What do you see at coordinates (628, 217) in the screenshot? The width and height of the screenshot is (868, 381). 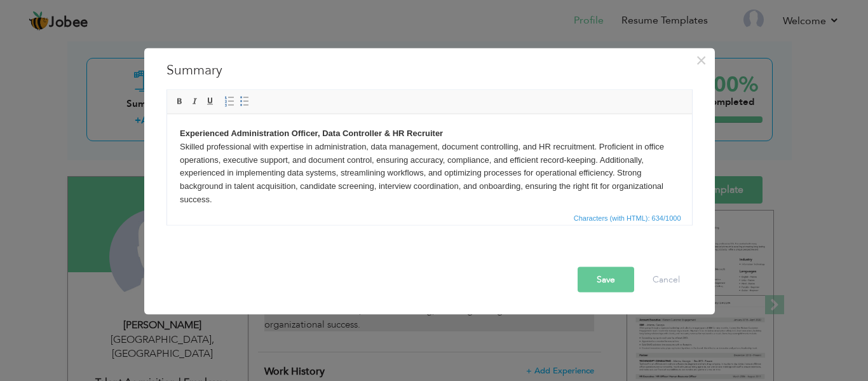 I see `div: Statistics` at bounding box center [628, 217].